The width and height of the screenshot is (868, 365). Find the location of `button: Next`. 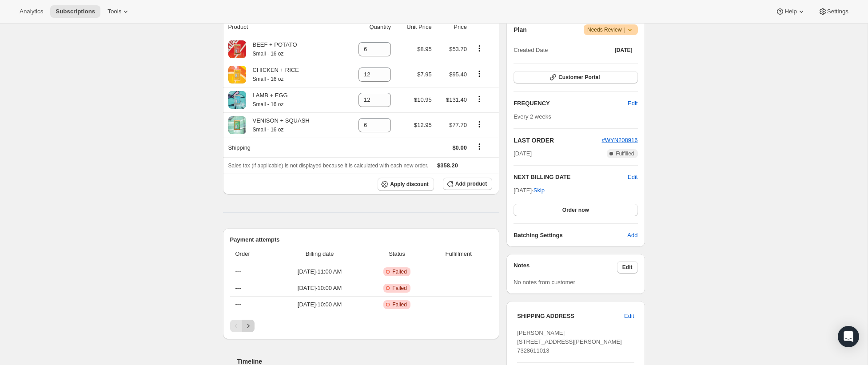

button: Next is located at coordinates (248, 326).